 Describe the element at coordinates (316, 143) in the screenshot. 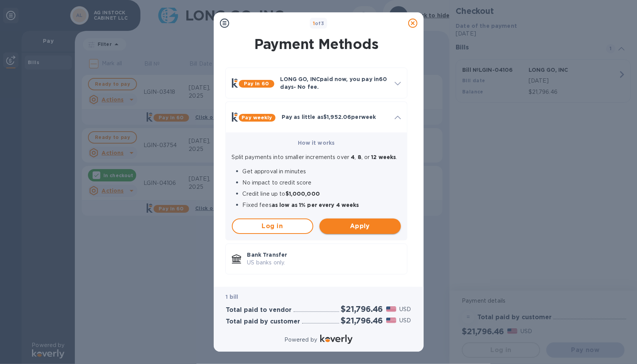

I see `b: How it works` at that location.